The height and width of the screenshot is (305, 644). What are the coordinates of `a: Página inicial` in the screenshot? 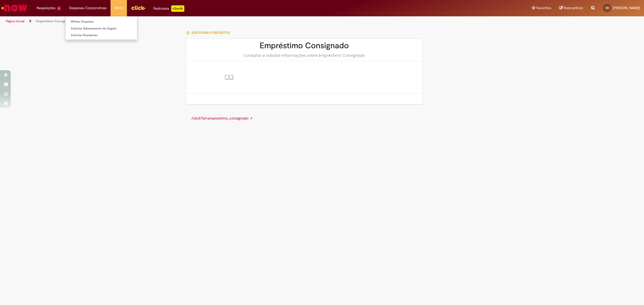 It's located at (15, 21).